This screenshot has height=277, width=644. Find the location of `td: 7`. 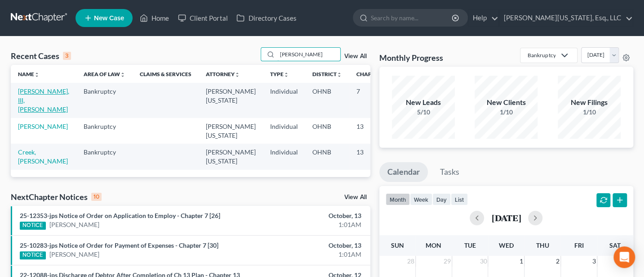

td: 7 is located at coordinates (372, 100).